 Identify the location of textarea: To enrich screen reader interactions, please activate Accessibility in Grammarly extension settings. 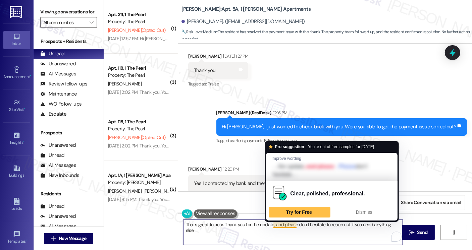
(293, 233).